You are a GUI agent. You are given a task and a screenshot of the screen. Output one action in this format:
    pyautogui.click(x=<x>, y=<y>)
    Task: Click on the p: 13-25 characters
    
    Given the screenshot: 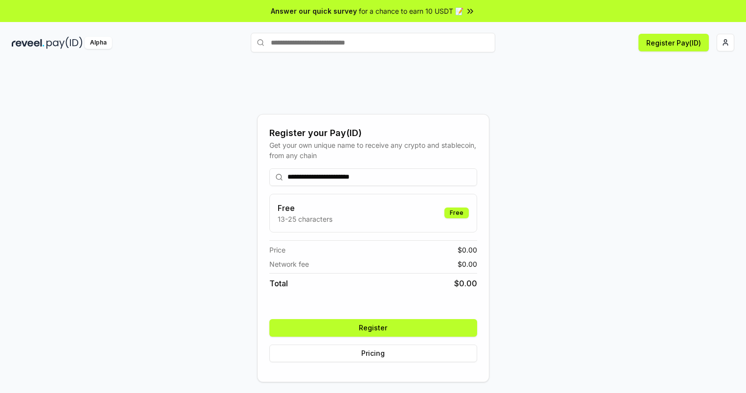 What is the action you would take?
    pyautogui.click(x=305, y=219)
    